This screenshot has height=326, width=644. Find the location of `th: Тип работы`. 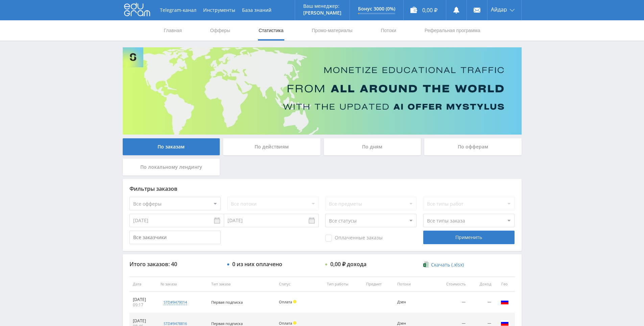

th: Тип работы is located at coordinates (343, 284).